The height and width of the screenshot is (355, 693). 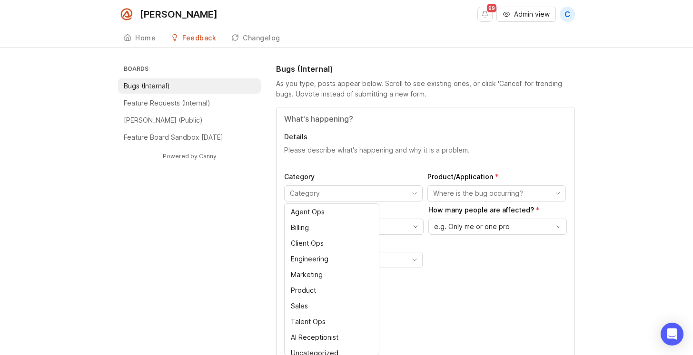 I want to click on a: Changelog, so click(x=256, y=38).